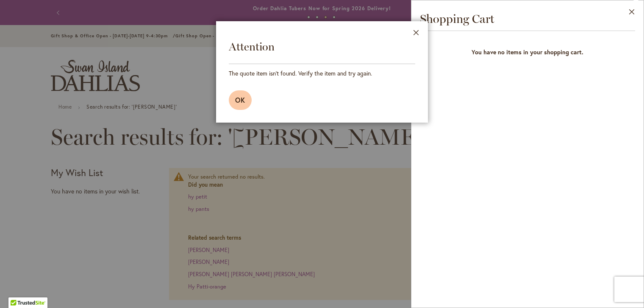 The image size is (644, 308). What do you see at coordinates (322, 49) in the screenshot?
I see `h1: Attention` at bounding box center [322, 49].